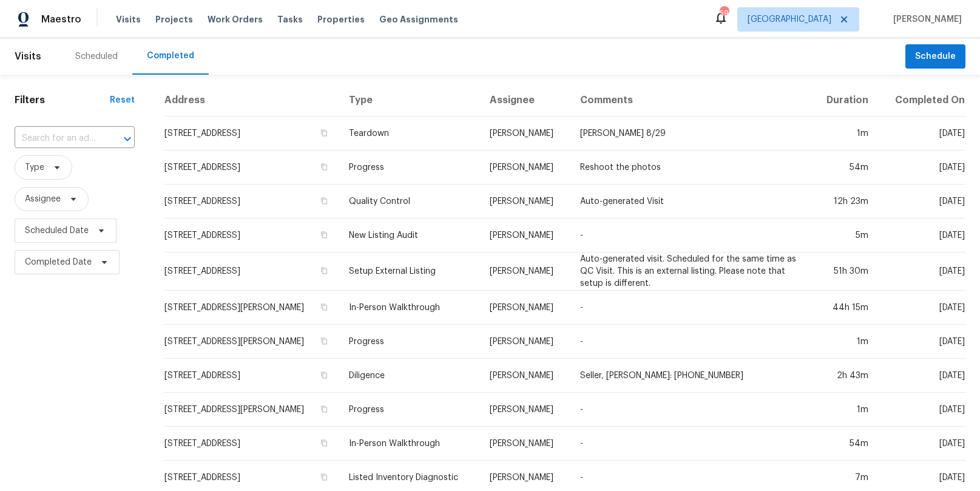 The image size is (980, 491). I want to click on input: Search for an address..., so click(58, 138).